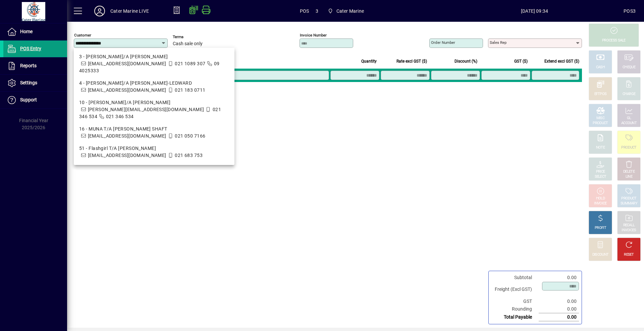  Describe the element at coordinates (515, 290) in the screenshot. I see `td: Freight (Excl GST)` at that location.